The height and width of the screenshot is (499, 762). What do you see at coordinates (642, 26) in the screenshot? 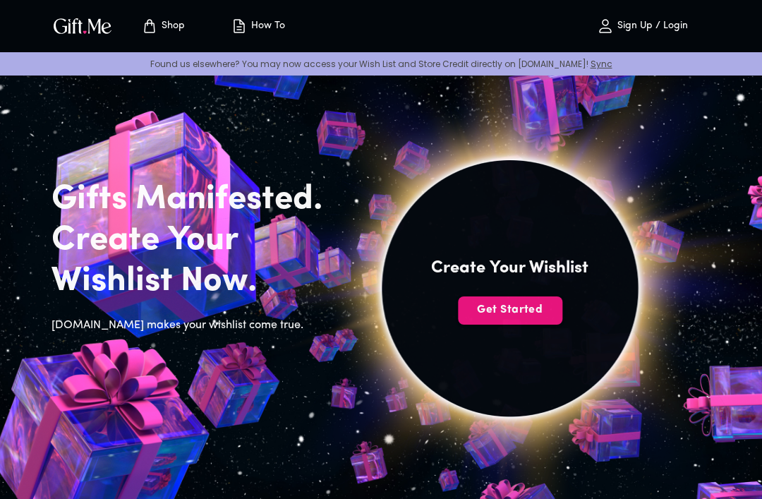
I see `button: Sign Up / Login` at bounding box center [642, 26].